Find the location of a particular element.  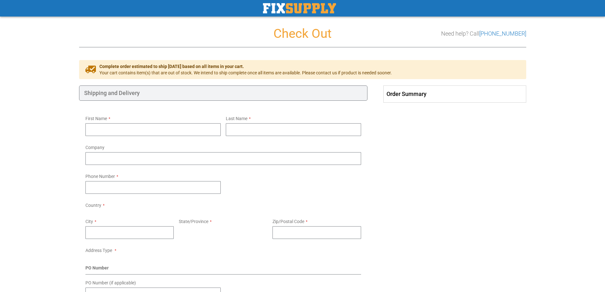

span: First Name is located at coordinates (96, 118).